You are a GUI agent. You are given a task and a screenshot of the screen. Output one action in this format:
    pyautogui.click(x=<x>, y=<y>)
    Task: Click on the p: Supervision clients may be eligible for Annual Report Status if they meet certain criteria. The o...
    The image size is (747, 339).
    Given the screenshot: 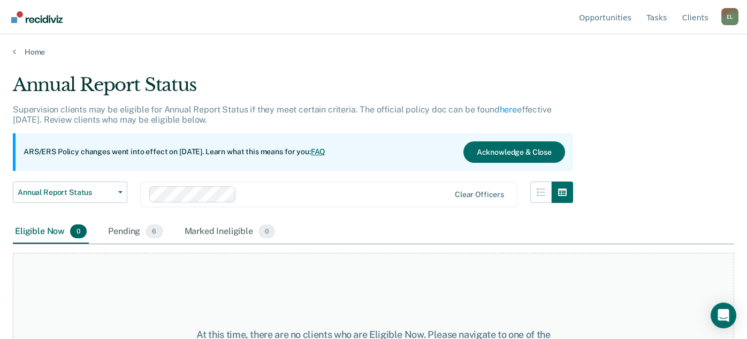 What is the action you would take?
    pyautogui.click(x=282, y=115)
    